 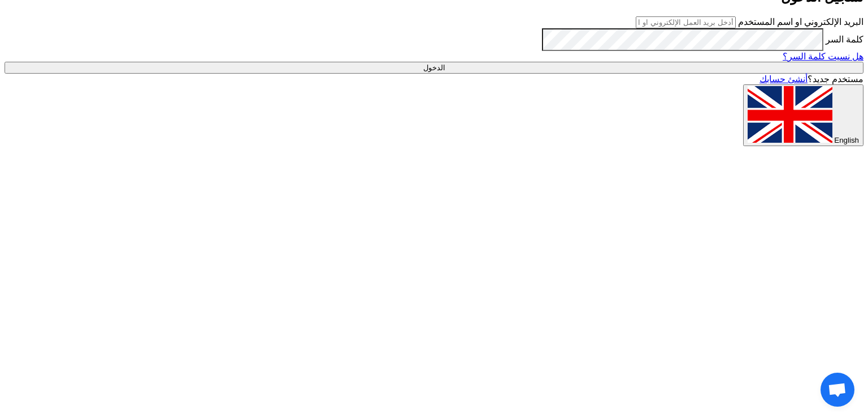 I want to click on img: en-US.png, so click(x=791, y=114).